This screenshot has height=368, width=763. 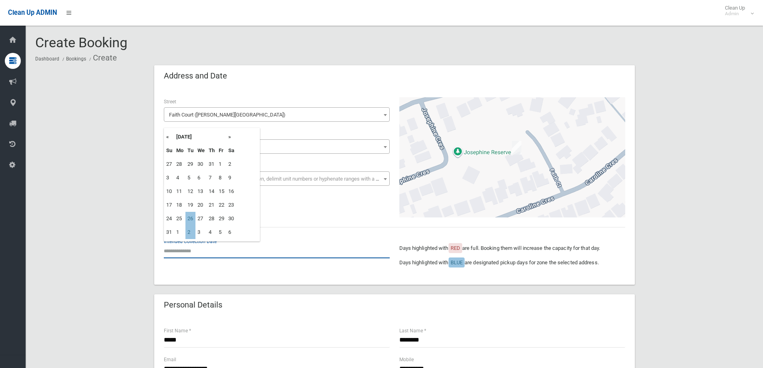 What do you see at coordinates (455, 248) in the screenshot?
I see `span: RED` at bounding box center [455, 248].